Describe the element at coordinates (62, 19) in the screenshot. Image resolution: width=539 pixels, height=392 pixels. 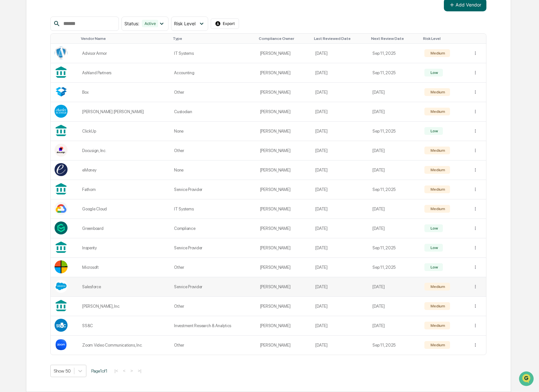
I see `p: How can we help?` at that location.